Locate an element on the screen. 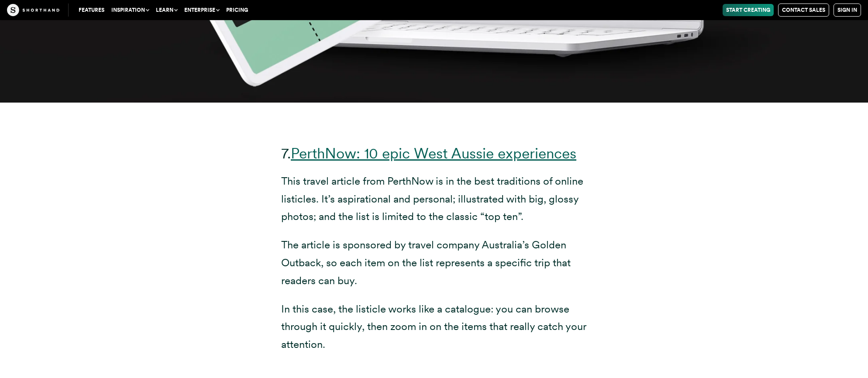 This screenshot has width=868, height=378. img: The Craft is located at coordinates (33, 10).